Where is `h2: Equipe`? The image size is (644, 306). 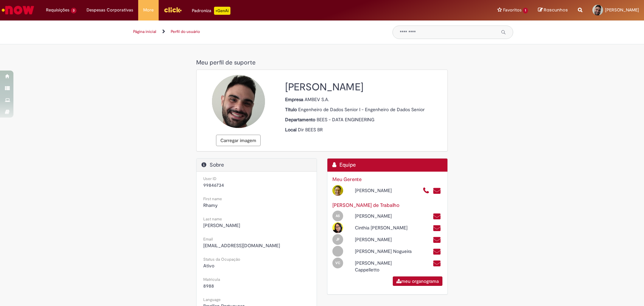
h2: Equipe is located at coordinates (388, 165).